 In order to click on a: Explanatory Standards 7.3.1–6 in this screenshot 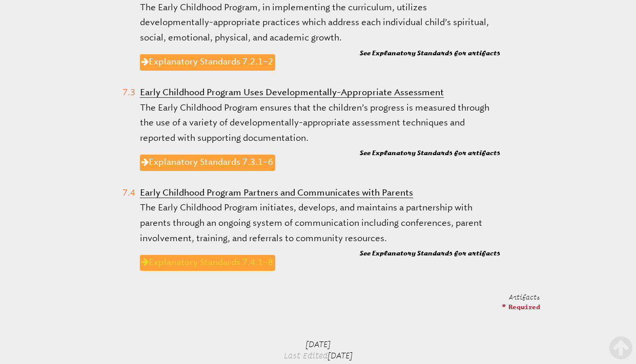, I will do `click(207, 163)`.